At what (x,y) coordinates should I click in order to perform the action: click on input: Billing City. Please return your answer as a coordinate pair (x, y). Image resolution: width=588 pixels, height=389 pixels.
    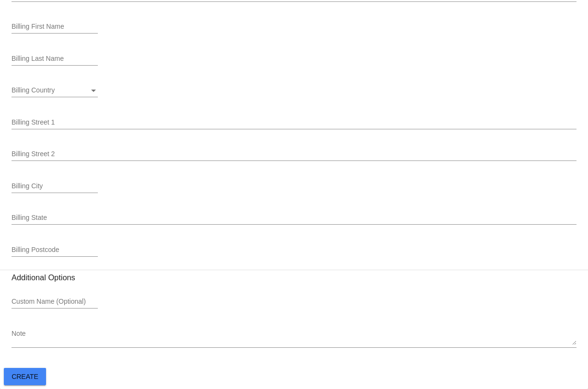
    Looking at the image, I should click on (54, 186).